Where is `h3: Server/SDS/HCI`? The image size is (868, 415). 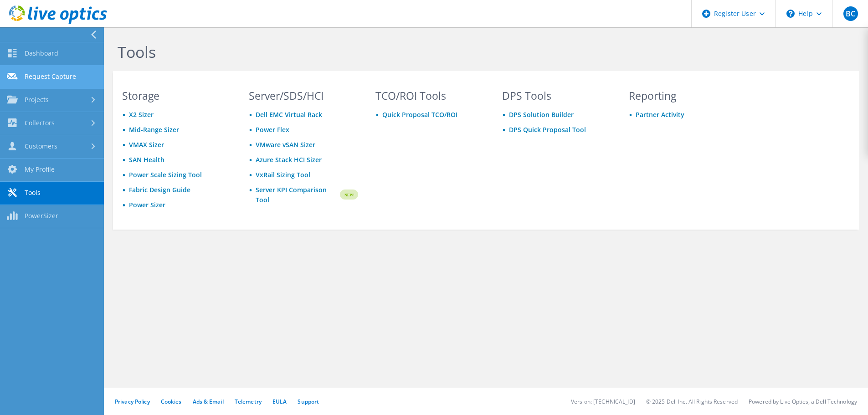 h3: Server/SDS/HCI is located at coordinates (303, 96).